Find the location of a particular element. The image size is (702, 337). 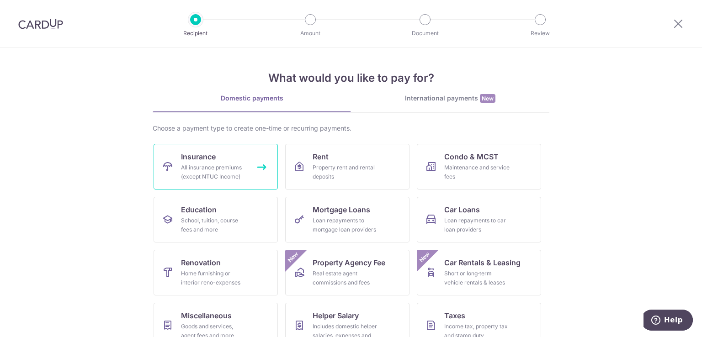

div: Property rent and rental deposits is located at coordinates (346, 172).